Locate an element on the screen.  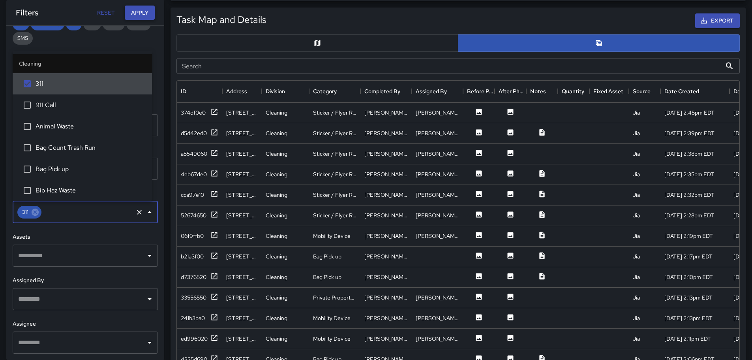
button: b21a3f00 is located at coordinates (199, 256).